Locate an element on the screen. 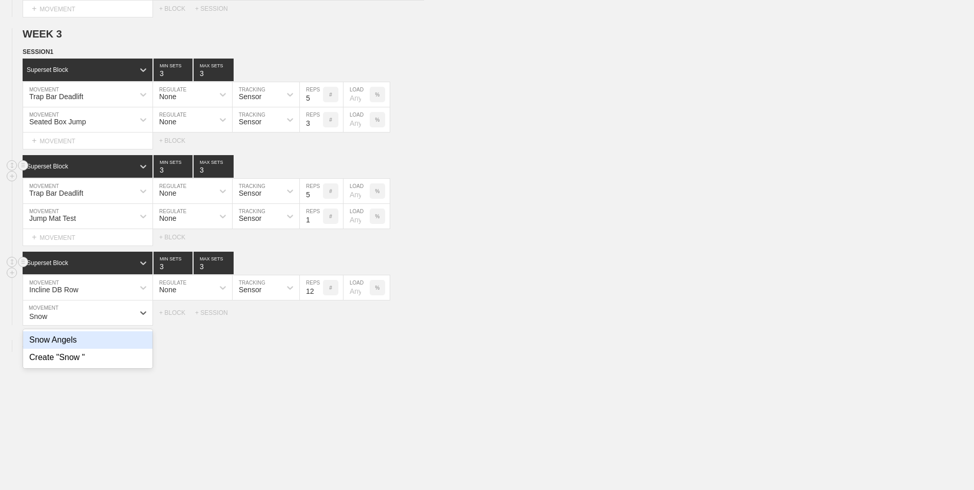 The width and height of the screenshot is (974, 490). span: SESSION 1 is located at coordinates (38, 52).